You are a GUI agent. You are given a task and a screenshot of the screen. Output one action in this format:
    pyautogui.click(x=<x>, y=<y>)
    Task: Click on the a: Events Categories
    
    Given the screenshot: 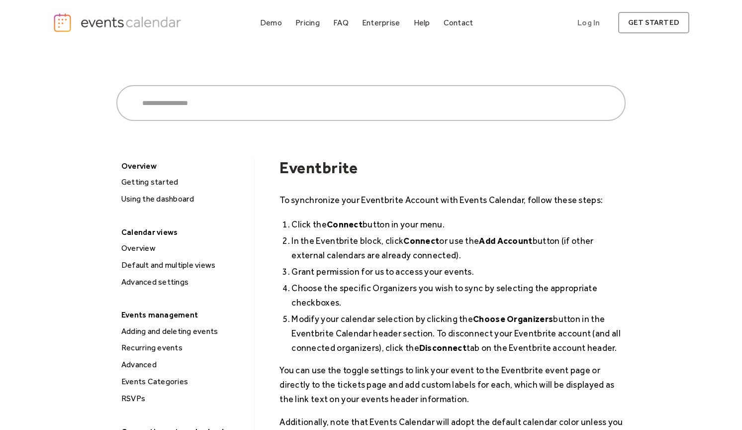 What is the action you would take?
    pyautogui.click(x=183, y=381)
    